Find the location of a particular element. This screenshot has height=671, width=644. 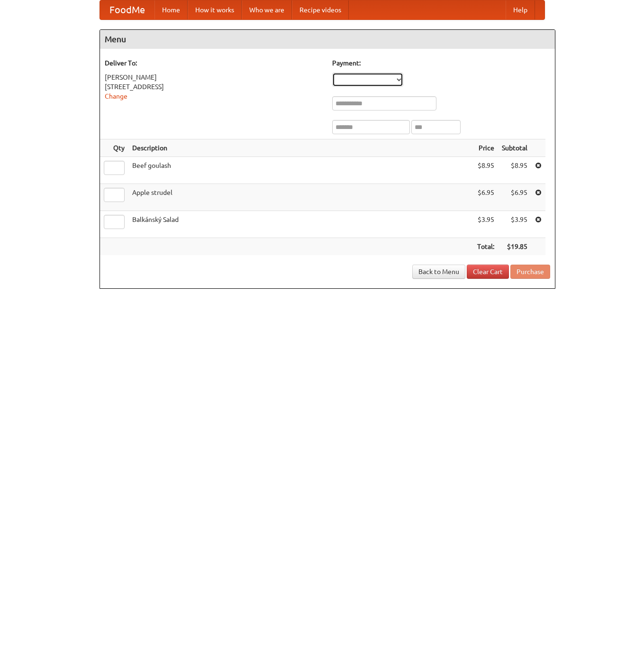

a: Who we are is located at coordinates (267, 10).